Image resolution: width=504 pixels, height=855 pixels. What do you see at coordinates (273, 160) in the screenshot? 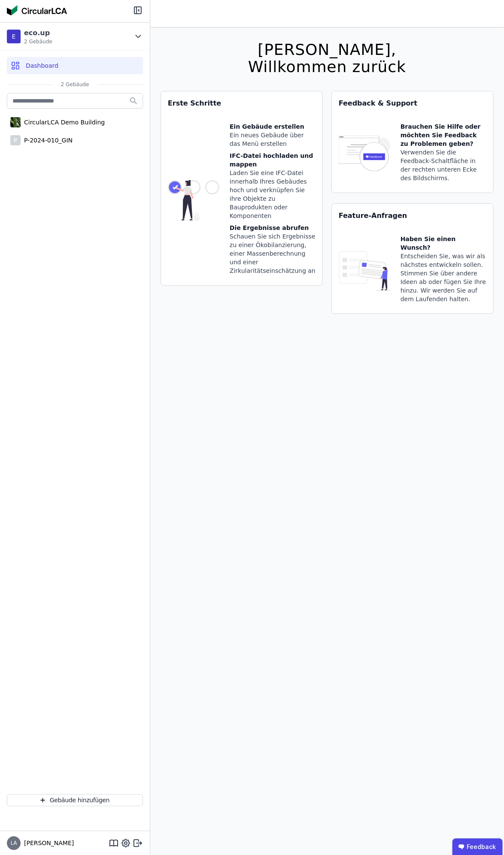
I see `div: IFC-Datei hochladen und mappen` at bounding box center [273, 160].